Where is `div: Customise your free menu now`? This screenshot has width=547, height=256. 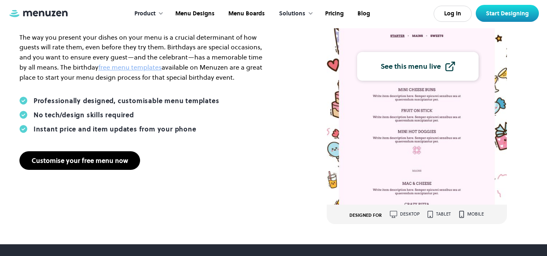 div: Customise your free menu now is located at coordinates (80, 161).